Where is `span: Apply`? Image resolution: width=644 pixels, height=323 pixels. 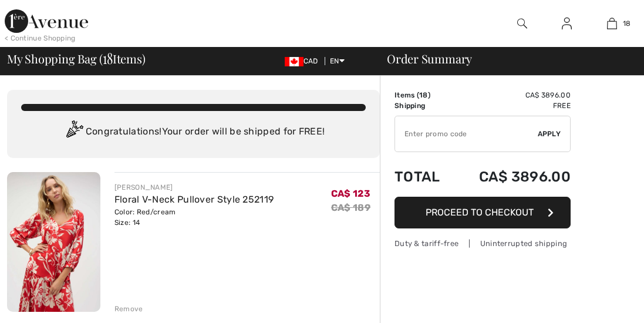 span: Apply is located at coordinates (550, 134).